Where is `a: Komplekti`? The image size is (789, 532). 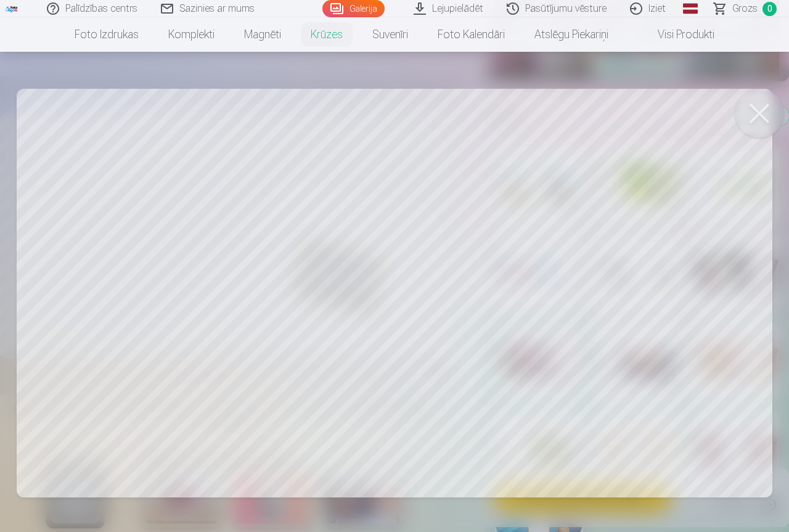
a: Komplekti is located at coordinates (191, 34).